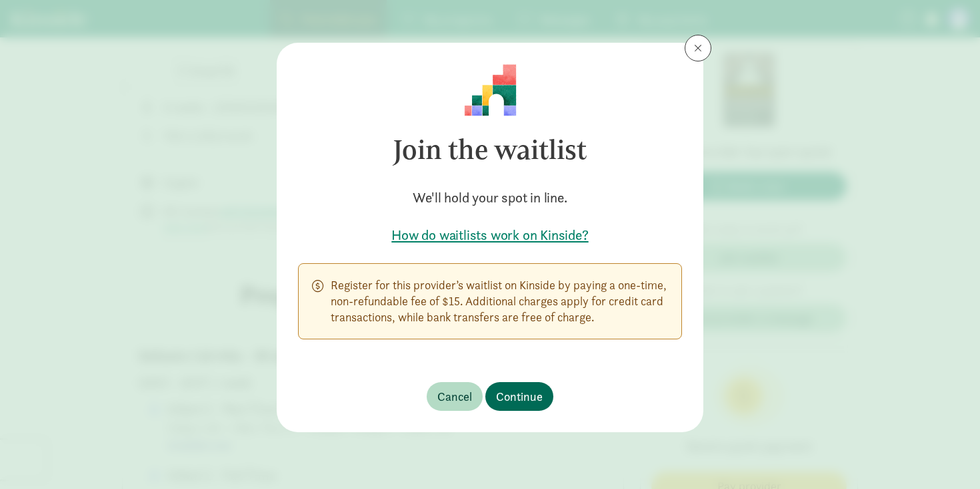 The width and height of the screenshot is (980, 489). Describe the element at coordinates (490, 149) in the screenshot. I see `h3: Join the waitlist` at that location.